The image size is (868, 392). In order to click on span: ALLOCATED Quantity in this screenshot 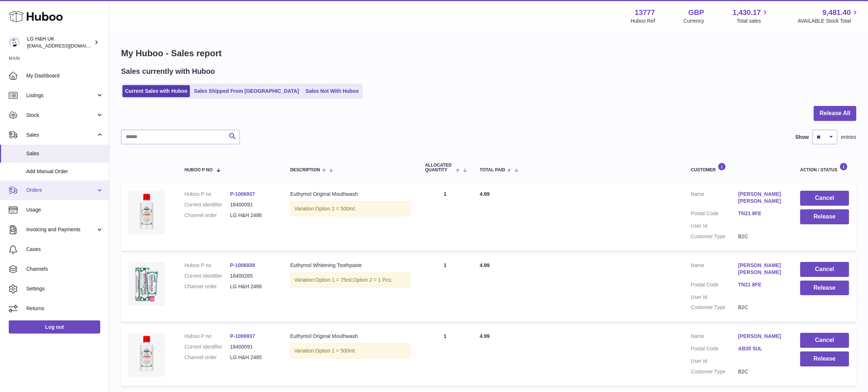, I will do `click(440, 168)`.